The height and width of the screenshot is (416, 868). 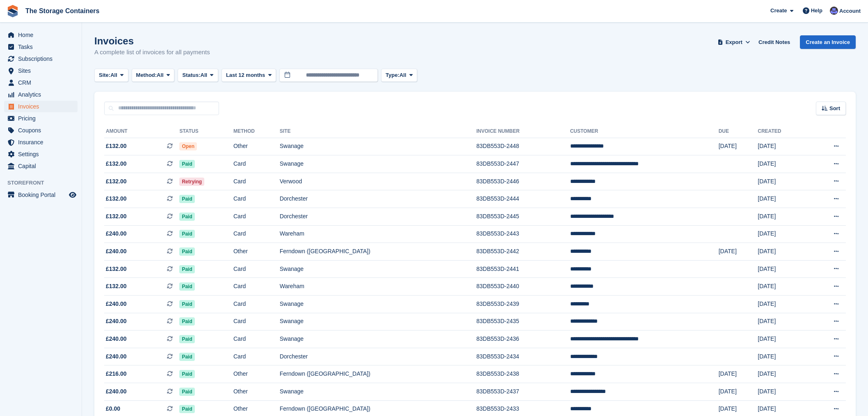 I want to click on span: Type:, so click(x=393, y=75).